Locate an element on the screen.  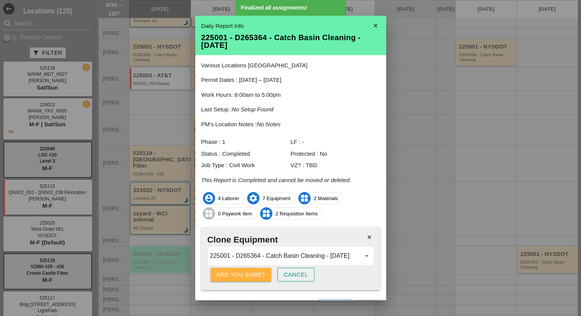
div: LF : - is located at coordinates (336, 142).